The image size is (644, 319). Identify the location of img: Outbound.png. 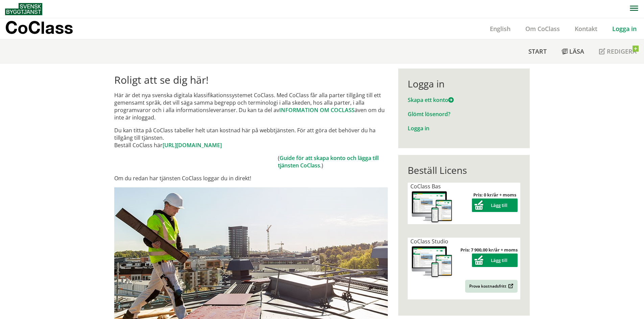
(510, 286).